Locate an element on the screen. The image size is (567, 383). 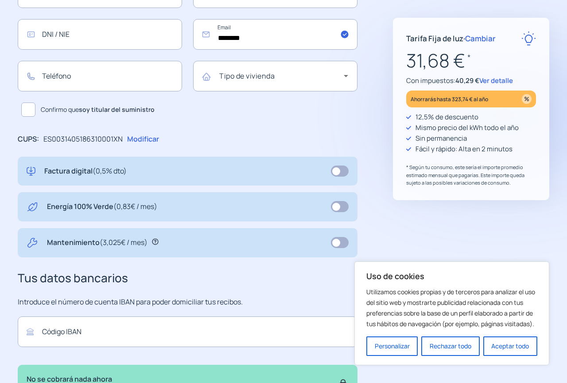
button: Aceptar todo is located at coordinates (511, 346).